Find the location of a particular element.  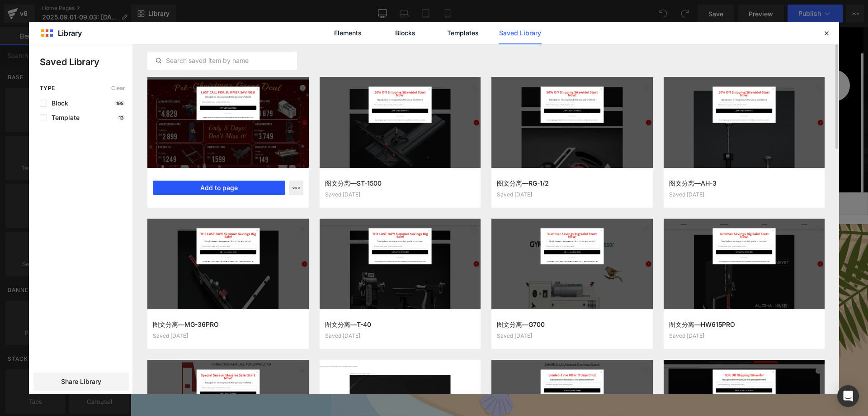

input: Search saved item by name is located at coordinates (222, 61).